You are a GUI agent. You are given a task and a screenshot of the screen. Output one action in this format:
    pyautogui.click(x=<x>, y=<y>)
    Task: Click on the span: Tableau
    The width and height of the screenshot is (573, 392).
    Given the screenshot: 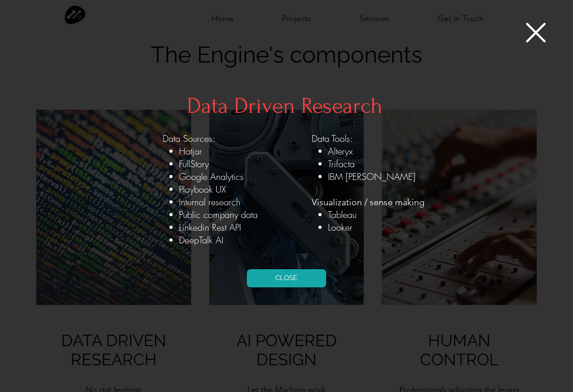 What is the action you would take?
    pyautogui.click(x=342, y=214)
    